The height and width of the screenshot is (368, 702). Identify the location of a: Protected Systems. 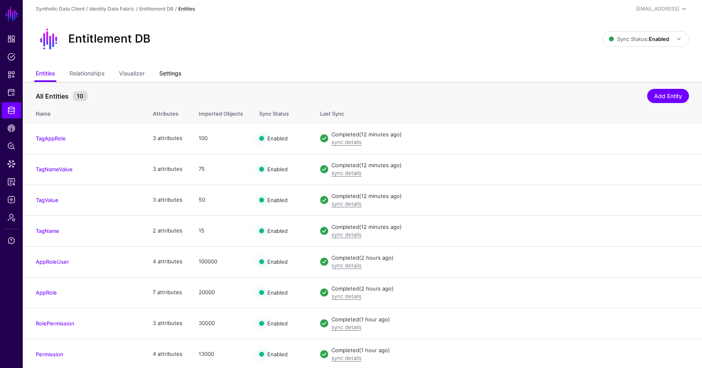
(11, 93).